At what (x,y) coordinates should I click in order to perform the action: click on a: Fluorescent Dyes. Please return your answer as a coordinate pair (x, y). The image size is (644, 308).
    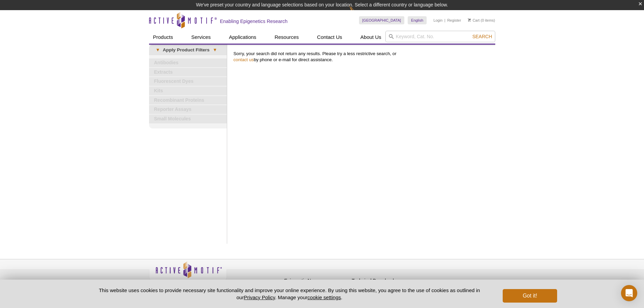
    Looking at the image, I should click on (188, 81).